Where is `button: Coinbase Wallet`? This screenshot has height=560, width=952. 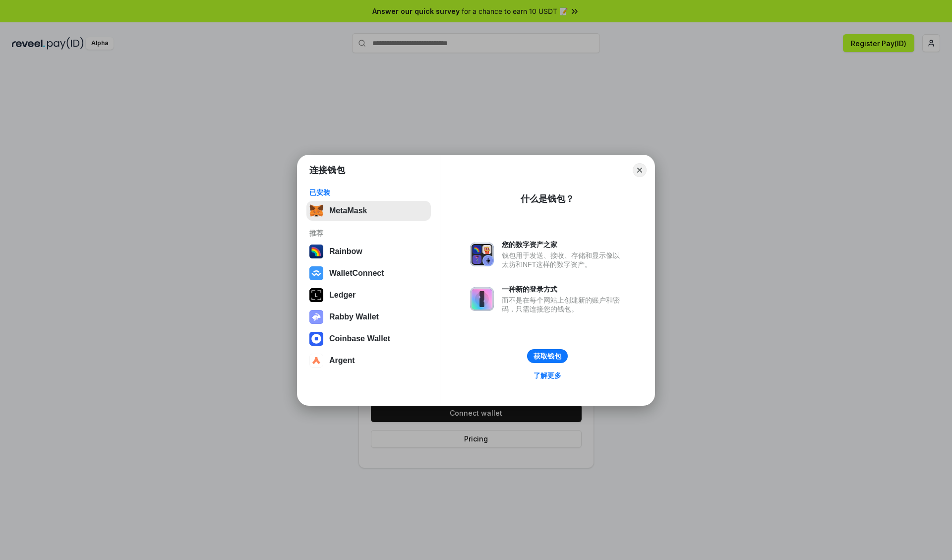 button: Coinbase Wallet is located at coordinates (369, 339).